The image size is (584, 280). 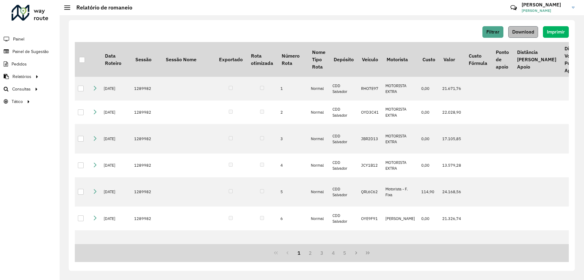 What do you see at coordinates (293, 165) in the screenshot?
I see `td: 4` at bounding box center [293, 165].